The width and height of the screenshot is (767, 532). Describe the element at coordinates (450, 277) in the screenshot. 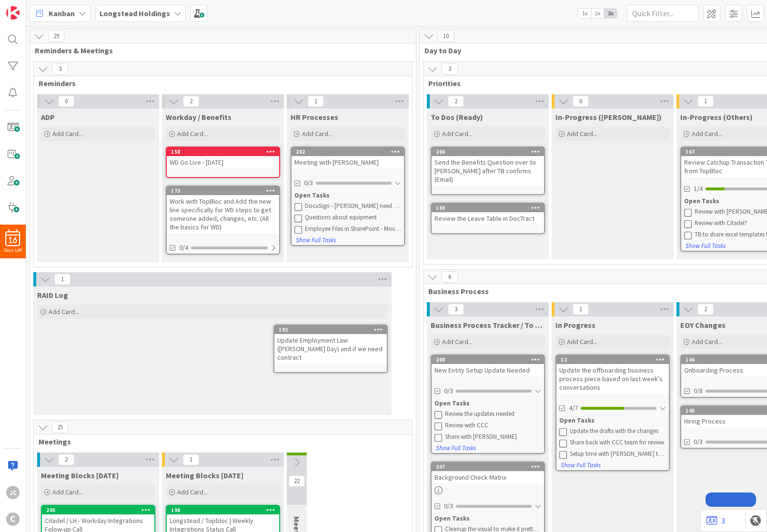

I see `span: 6` at that location.